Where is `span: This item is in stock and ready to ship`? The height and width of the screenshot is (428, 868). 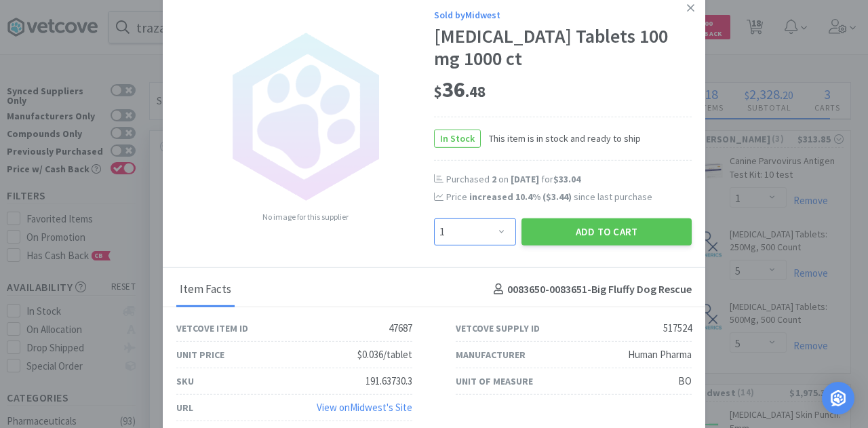
span: This item is in stock and ready to ship is located at coordinates (561, 139).